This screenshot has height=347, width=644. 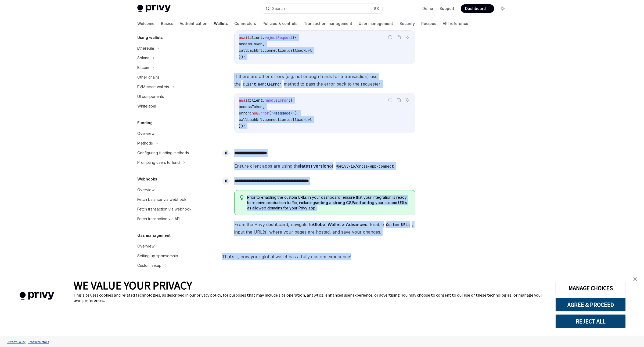 What do you see at coordinates (167, 209) in the screenshot?
I see `a: Fetch transaction via webhook` at bounding box center [167, 209].